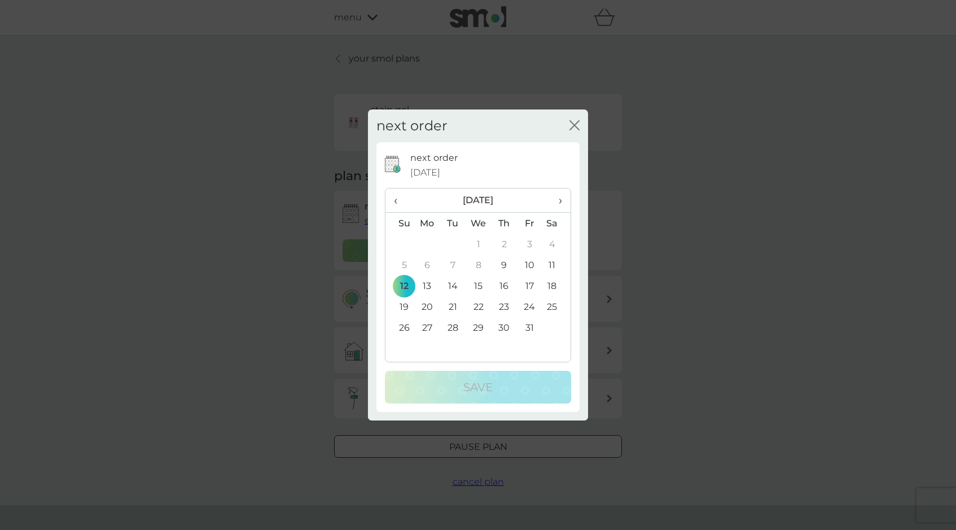  What do you see at coordinates (412, 126) in the screenshot?
I see `h2: next order` at bounding box center [412, 126].